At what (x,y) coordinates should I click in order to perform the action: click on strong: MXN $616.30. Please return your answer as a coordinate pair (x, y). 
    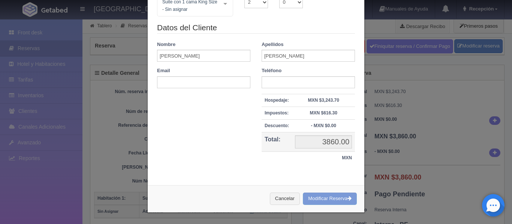
    Looking at the image, I should click on (323, 113).